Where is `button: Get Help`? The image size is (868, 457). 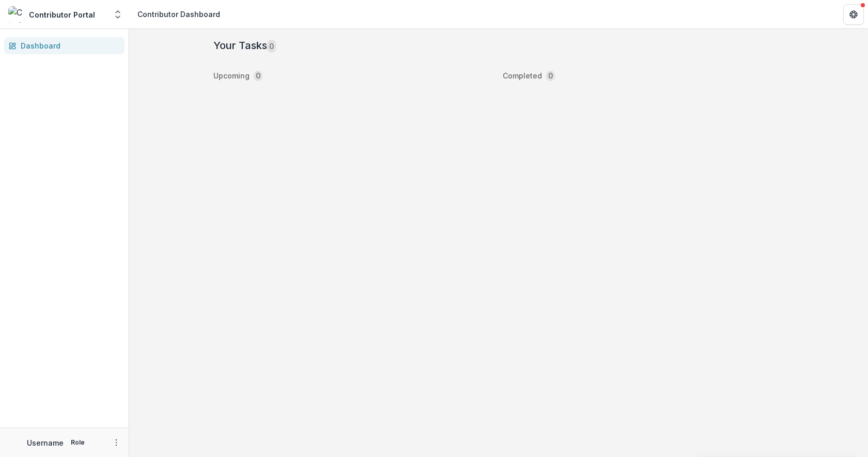
button: Get Help is located at coordinates (853, 14).